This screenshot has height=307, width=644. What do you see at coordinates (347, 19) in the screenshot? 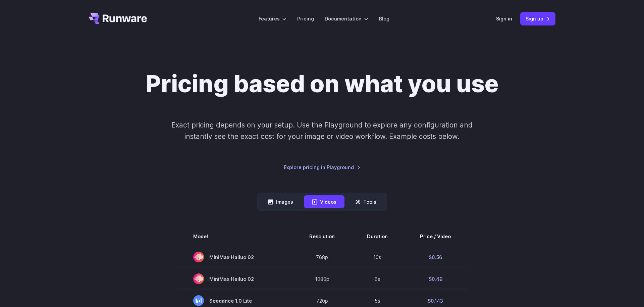
I see `label: Documentation` at bounding box center [347, 19].